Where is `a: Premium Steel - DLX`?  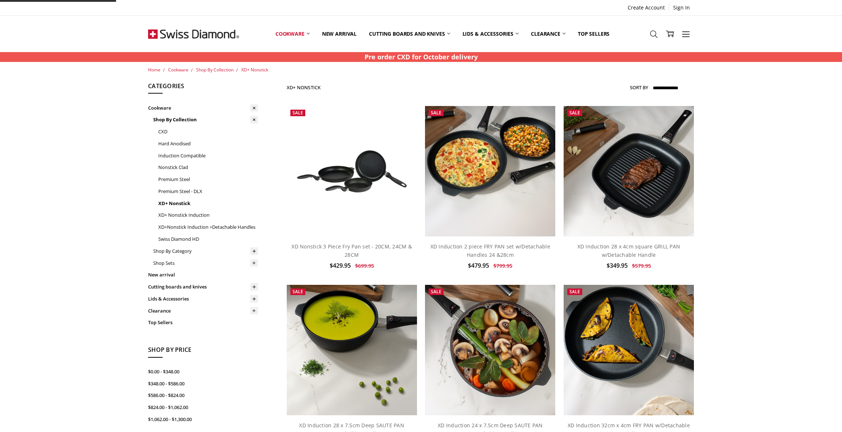
a: Premium Steel - DLX is located at coordinates (208, 191).